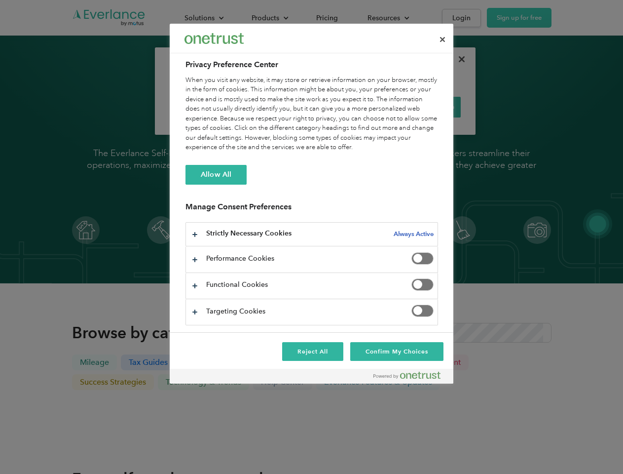 This screenshot has width=623, height=474. I want to click on button: Confirm My Choices, so click(397, 351).